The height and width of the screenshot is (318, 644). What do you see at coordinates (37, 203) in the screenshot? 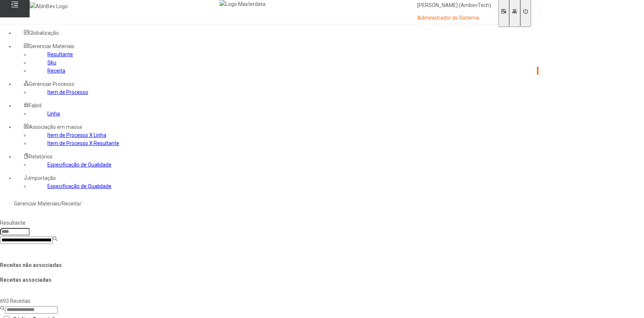
I see `a: Gerenciar Materiais` at bounding box center [37, 203].